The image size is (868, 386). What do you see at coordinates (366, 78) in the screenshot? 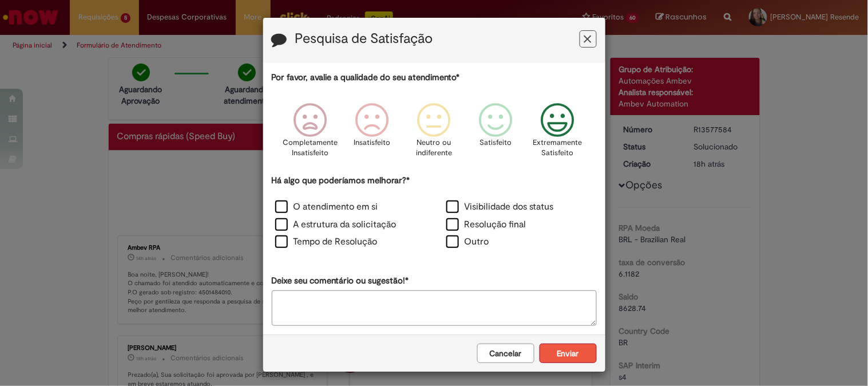
I see `label: Por favor, avalie a qualidade do seu atendimento*` at bounding box center [366, 78].